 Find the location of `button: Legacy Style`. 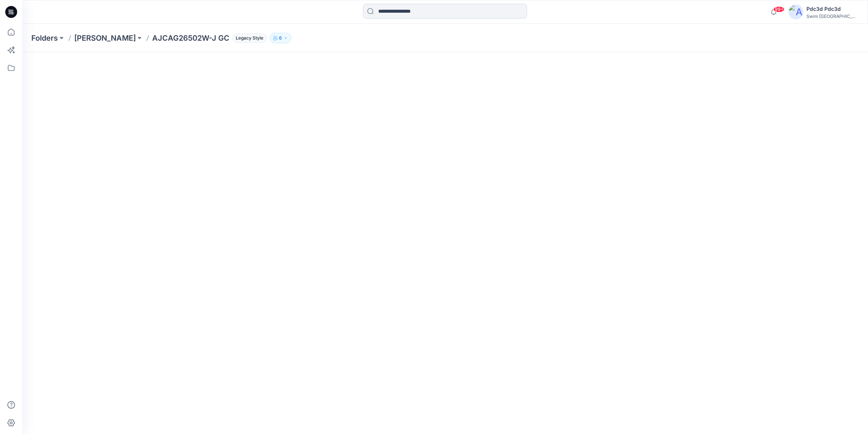

button: Legacy Style is located at coordinates (248, 38).